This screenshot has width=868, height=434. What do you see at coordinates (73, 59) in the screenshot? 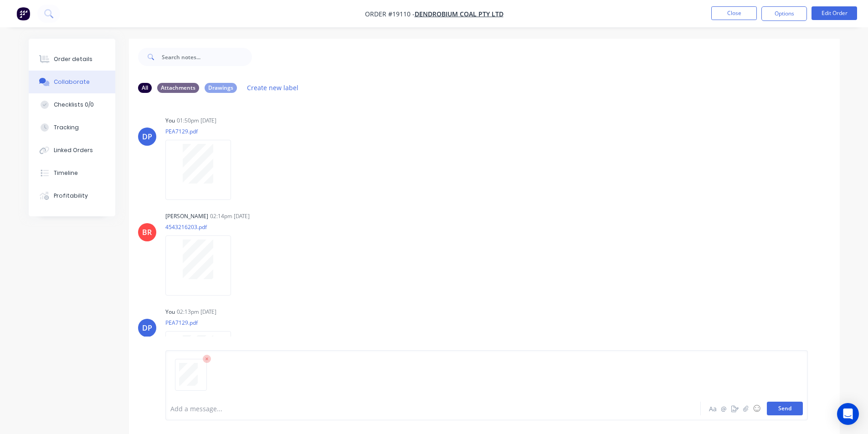
I see `div: Order details` at bounding box center [73, 59].